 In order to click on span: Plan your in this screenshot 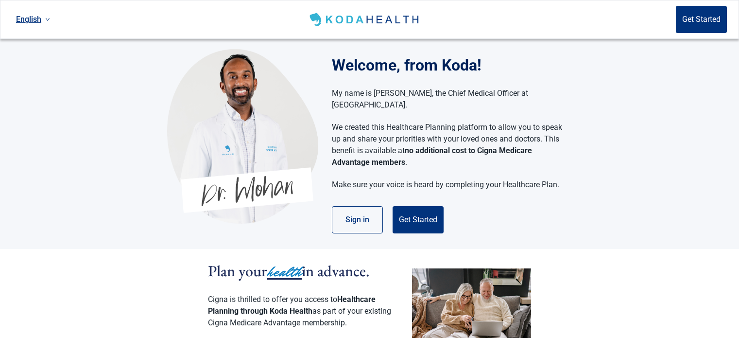, I will do `click(238, 271)`.